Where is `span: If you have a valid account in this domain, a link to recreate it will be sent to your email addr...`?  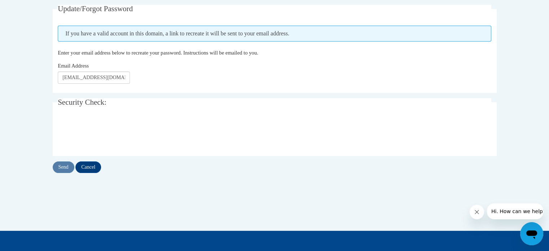 span: If you have a valid account in this domain, a link to recreate it will be sent to your email addr... is located at coordinates (274, 34).